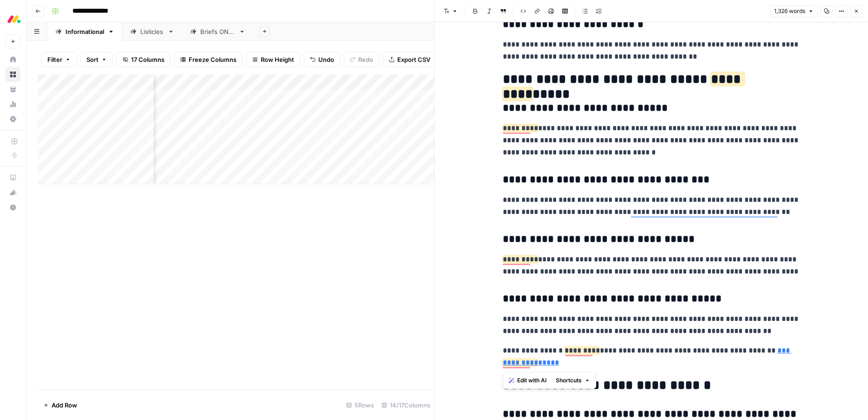  I want to click on button: Undo, so click(322, 60).